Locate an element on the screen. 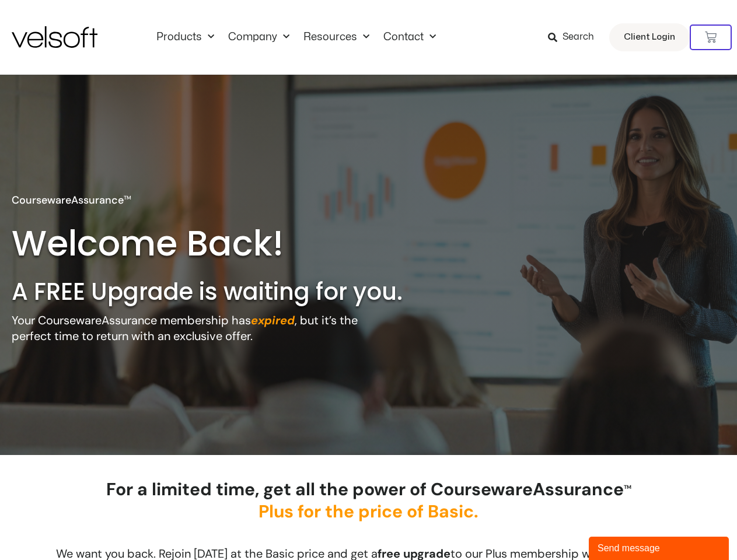  img: Velsoft Training Materials is located at coordinates (55, 37).